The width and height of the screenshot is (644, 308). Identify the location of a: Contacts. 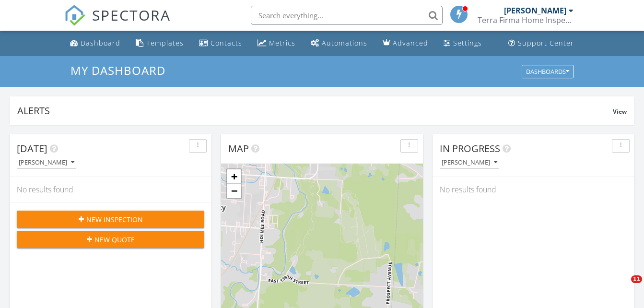
(221, 43).